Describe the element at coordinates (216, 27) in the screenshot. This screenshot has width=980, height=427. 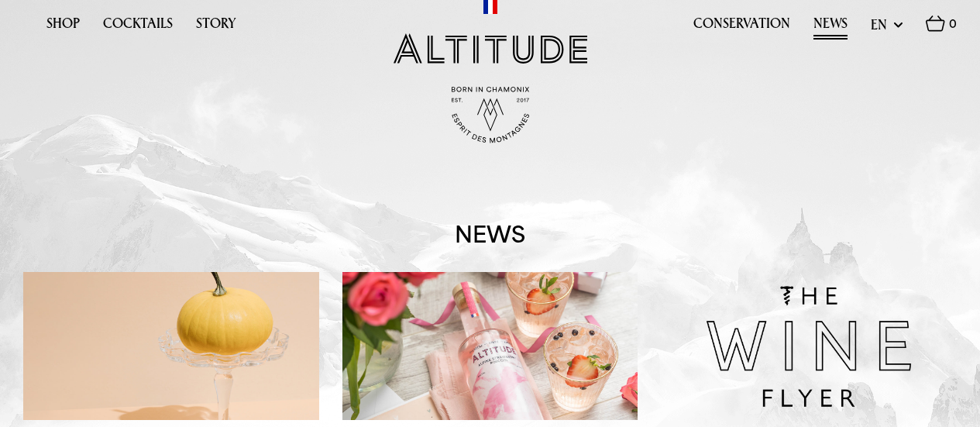
I see `a: Story` at that location.